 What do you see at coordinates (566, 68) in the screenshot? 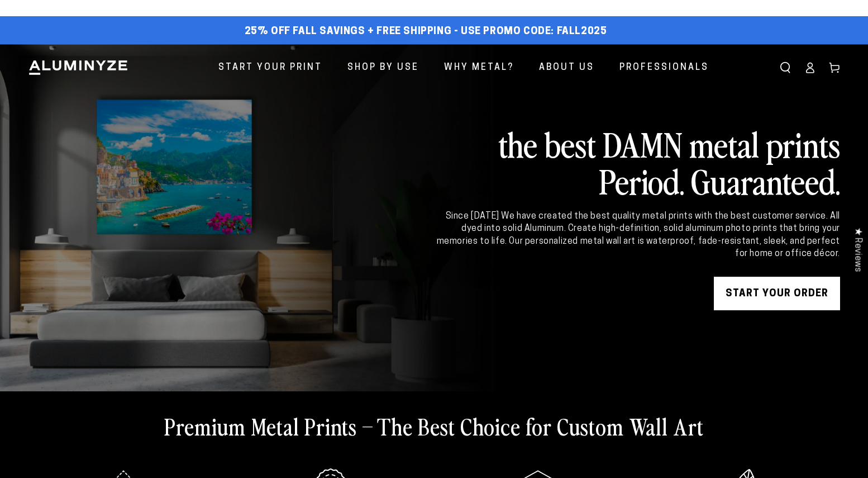
I see `span: About Us` at bounding box center [566, 68].